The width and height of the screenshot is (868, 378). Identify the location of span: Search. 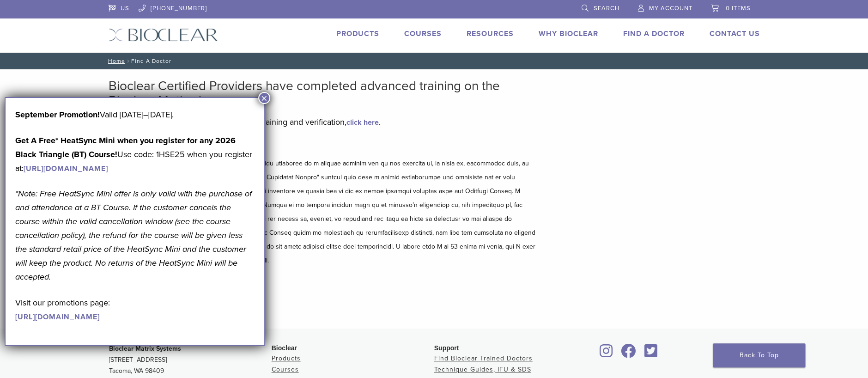
(606, 9).